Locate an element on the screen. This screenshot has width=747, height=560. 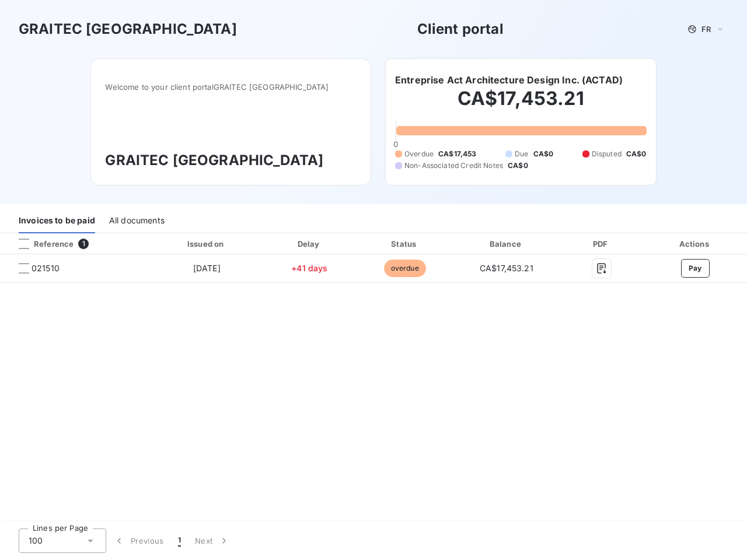
button: Pay is located at coordinates (695, 269).